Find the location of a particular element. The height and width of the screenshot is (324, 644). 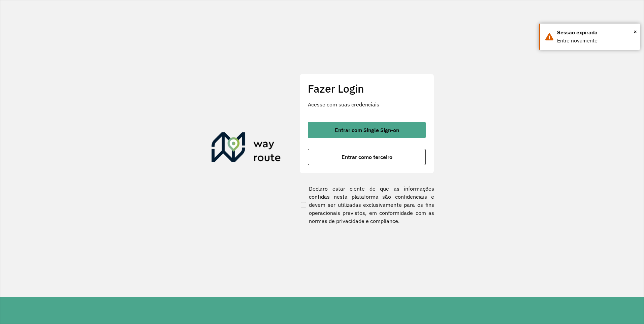

div: Sessão expirada is located at coordinates (596, 32).